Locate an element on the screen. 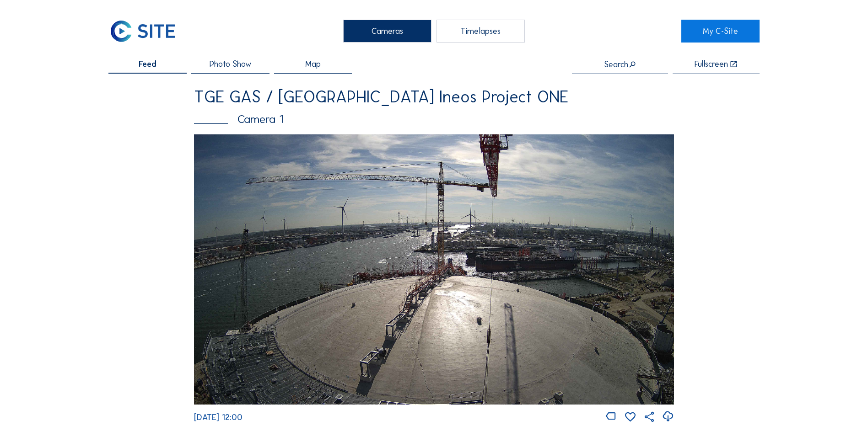  div: Cameras is located at coordinates (387, 31).